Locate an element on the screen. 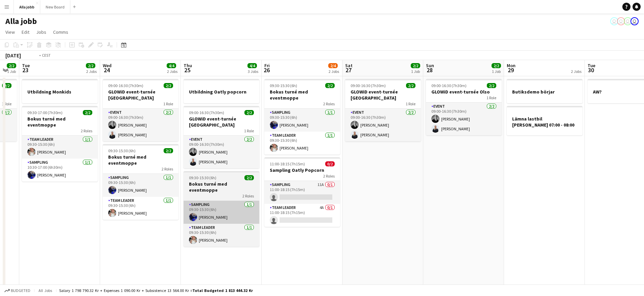  div: Salary 1 798 790.32 kr + Expenses 1 090.00 kr + Subsistence 13 564.00 kr = is located at coordinates (156, 290).